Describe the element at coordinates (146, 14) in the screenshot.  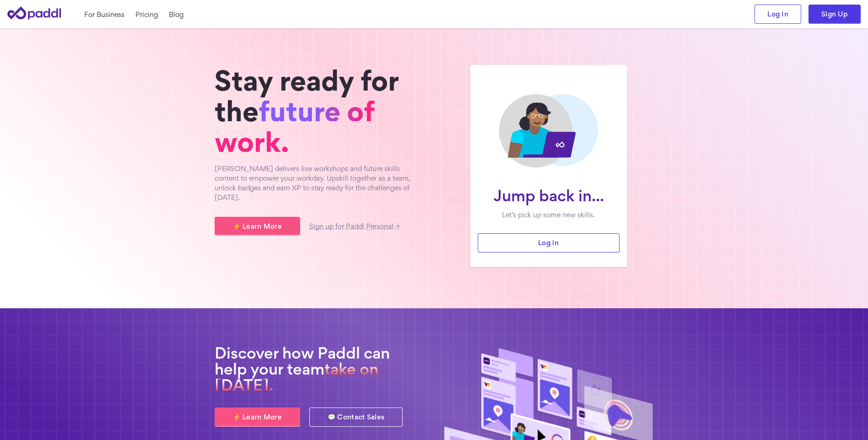
I see `a: Pricing` at that location.